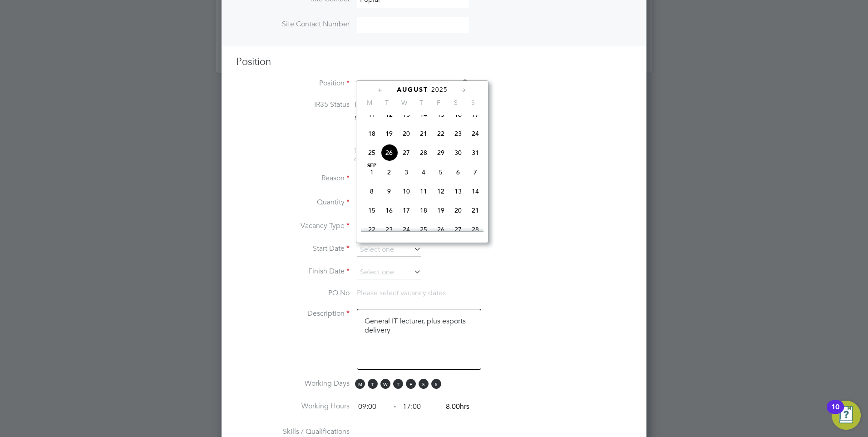  I want to click on span: Sep, so click(372, 165).